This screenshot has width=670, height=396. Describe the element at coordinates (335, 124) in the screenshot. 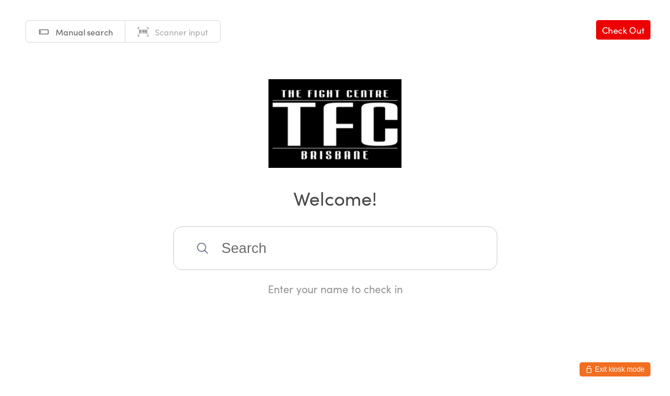

I see `img: The Fight Centre Brisbane` at that location.